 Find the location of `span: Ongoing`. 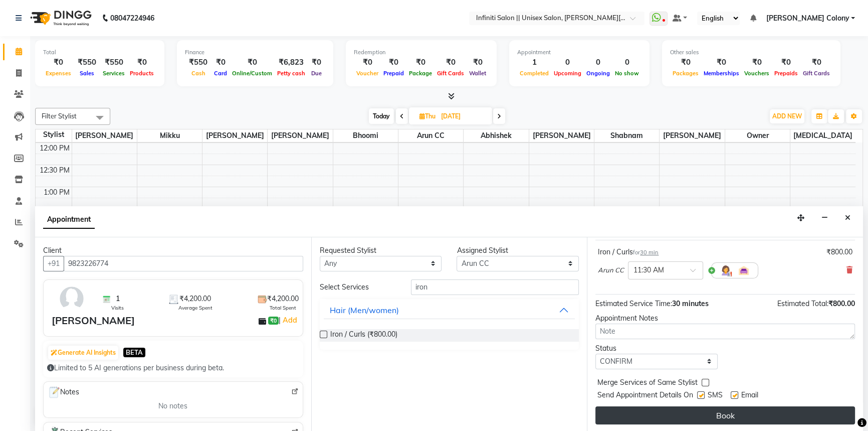

span: Ongoing is located at coordinates (598, 73).